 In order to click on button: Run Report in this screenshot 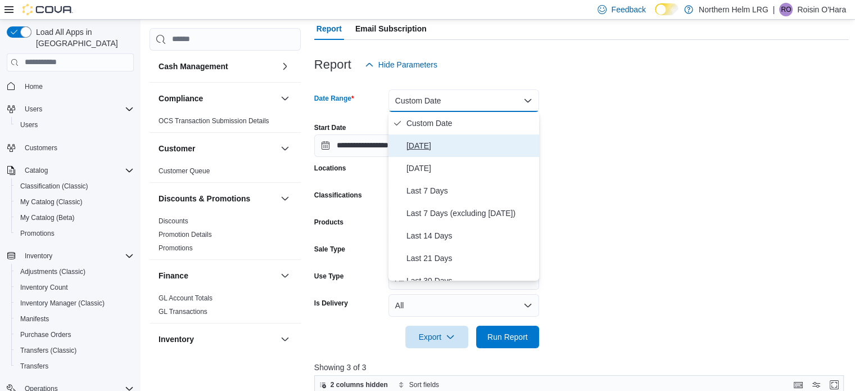, I will do `click(507, 337)`.